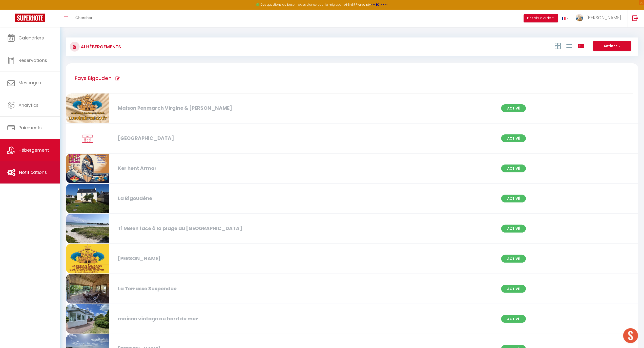  I want to click on span: Réservations, so click(33, 60).